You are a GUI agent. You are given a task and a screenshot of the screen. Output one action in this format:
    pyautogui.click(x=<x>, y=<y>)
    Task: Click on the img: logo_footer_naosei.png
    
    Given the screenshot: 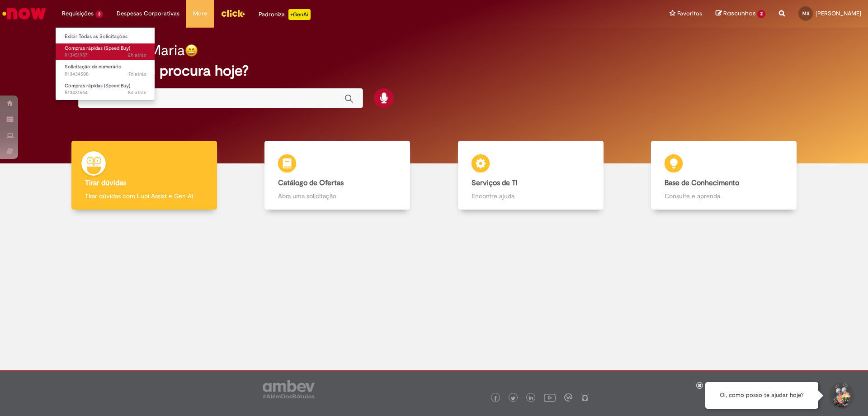 What is the action you would take?
    pyautogui.click(x=585, y=397)
    